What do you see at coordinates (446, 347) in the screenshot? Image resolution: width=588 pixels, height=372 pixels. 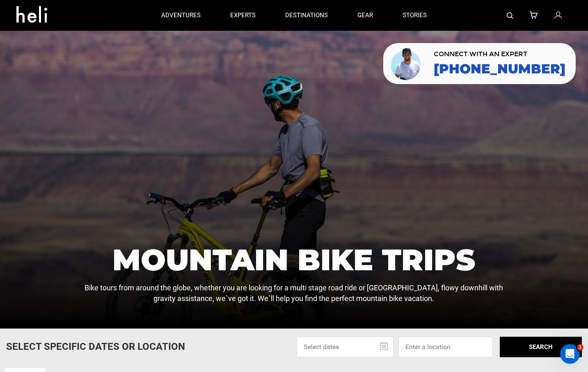 I see `input: Enter a location` at bounding box center [446, 347].